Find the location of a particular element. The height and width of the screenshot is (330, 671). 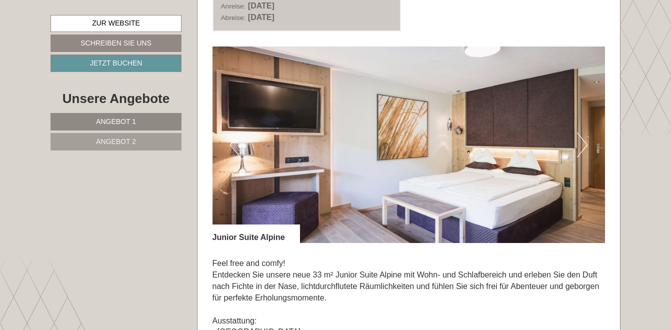

span: Angebot 2 is located at coordinates (116, 142).